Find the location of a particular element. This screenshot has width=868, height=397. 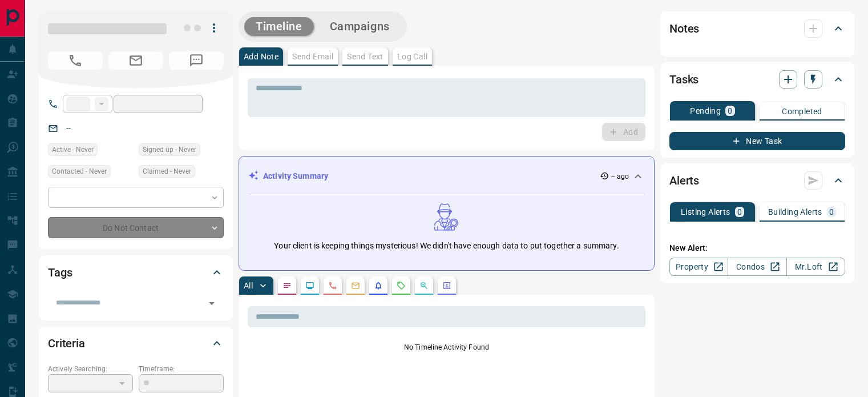

button: Open is located at coordinates (212, 303).